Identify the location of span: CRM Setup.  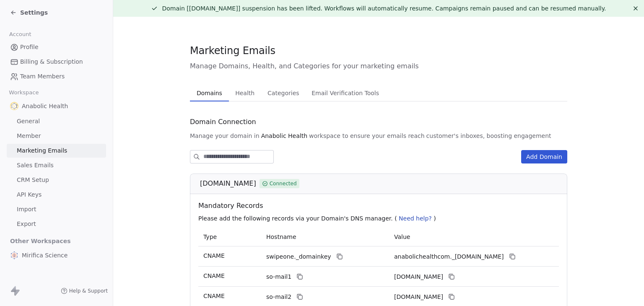
(33, 180).